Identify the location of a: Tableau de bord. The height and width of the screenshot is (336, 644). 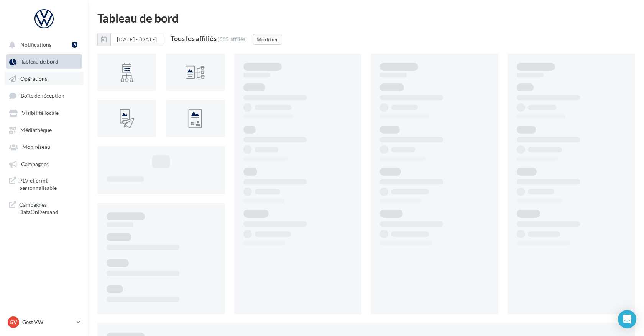
(44, 61).